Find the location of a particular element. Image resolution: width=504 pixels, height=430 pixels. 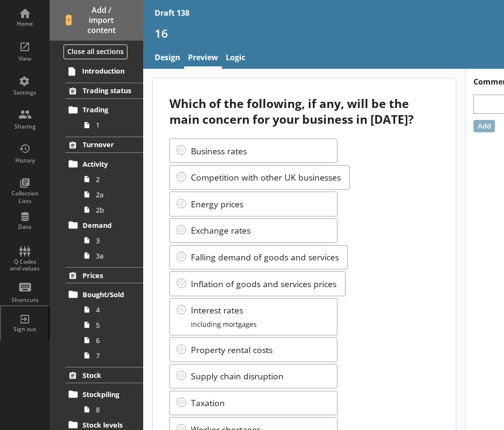

span: 7 is located at coordinates (114, 356).